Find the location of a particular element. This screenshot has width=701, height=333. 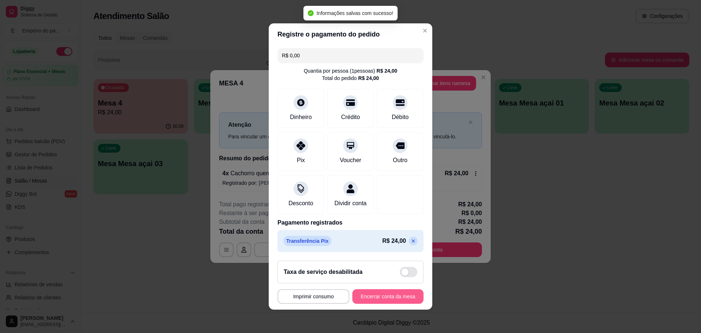

p: R$ 24,00 is located at coordinates (394, 241).